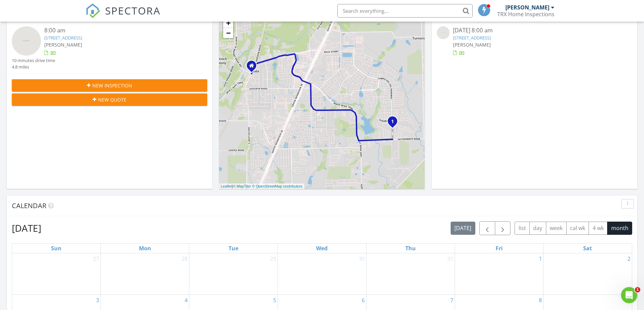  I want to click on div: TRX Home Inspections, so click(525, 14).